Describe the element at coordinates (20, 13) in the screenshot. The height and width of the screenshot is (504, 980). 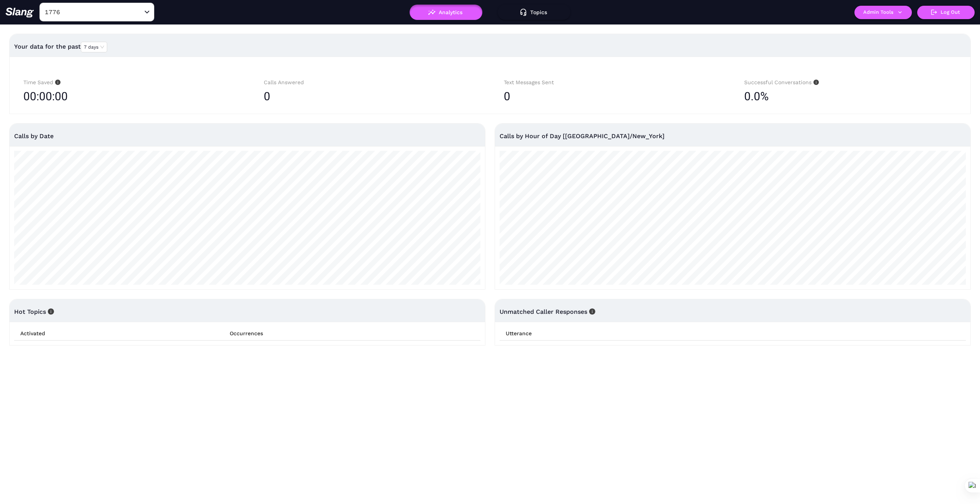
I see `img: 623511267c55cb56e2f2a487_logo2.png` at that location.